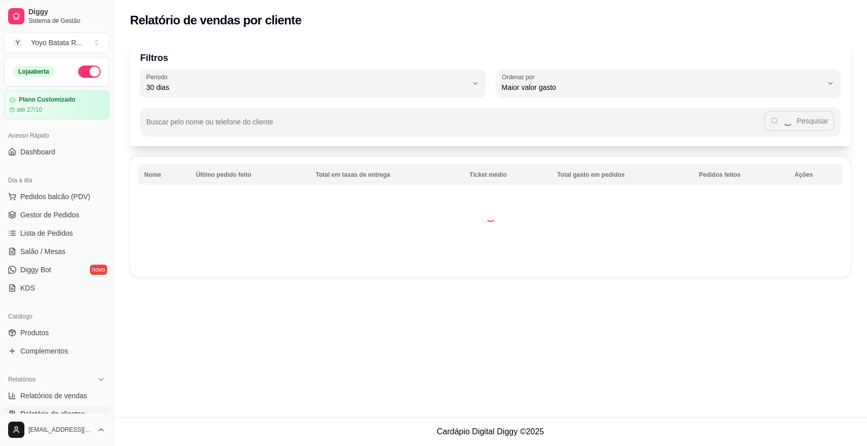  Describe the element at coordinates (55, 197) in the screenshot. I see `span: Pedidos balcão (PDV)` at that location.